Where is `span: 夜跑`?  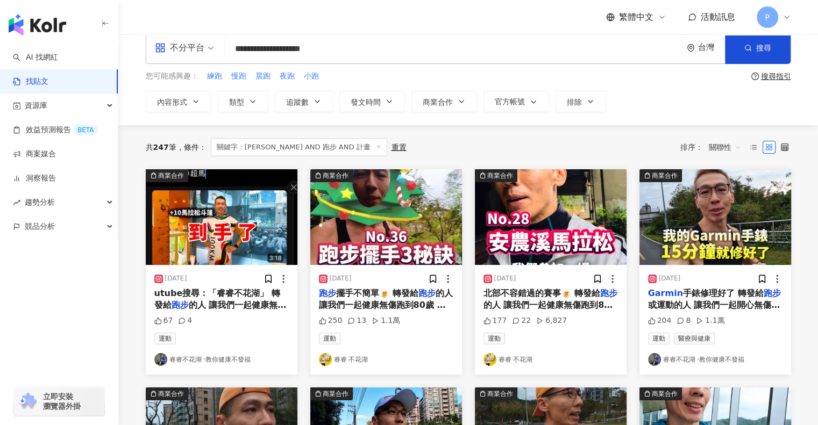 span: 夜跑 is located at coordinates (287, 76).